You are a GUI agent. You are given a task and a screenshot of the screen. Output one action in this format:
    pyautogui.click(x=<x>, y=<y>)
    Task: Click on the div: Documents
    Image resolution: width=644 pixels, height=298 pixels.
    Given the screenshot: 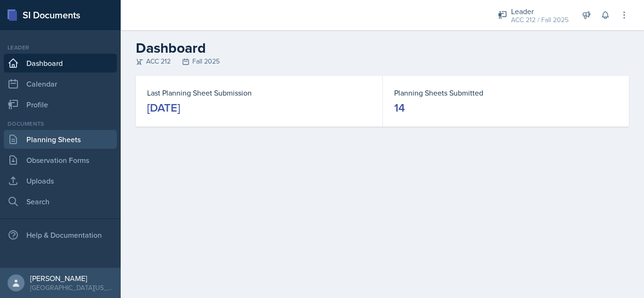 What is the action you would take?
    pyautogui.click(x=60, y=124)
    